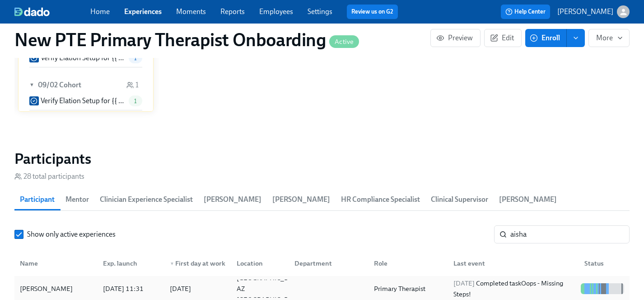  Describe the element at coordinates (146, 200) in the screenshot. I see `span: Clinician Experience Specialist` at that location.